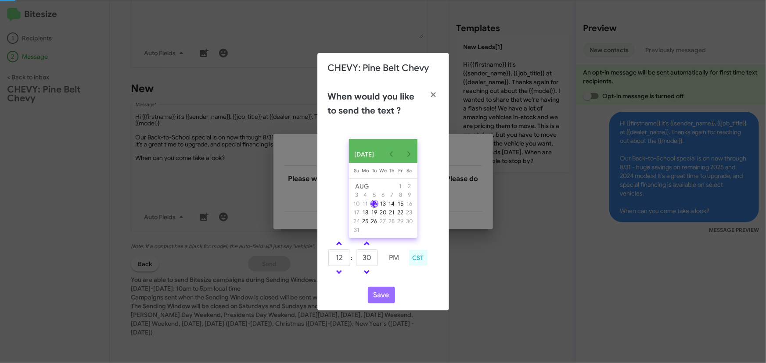  Describe the element at coordinates (401, 204) in the screenshot. I see `button: August 15, 2025` at that location.